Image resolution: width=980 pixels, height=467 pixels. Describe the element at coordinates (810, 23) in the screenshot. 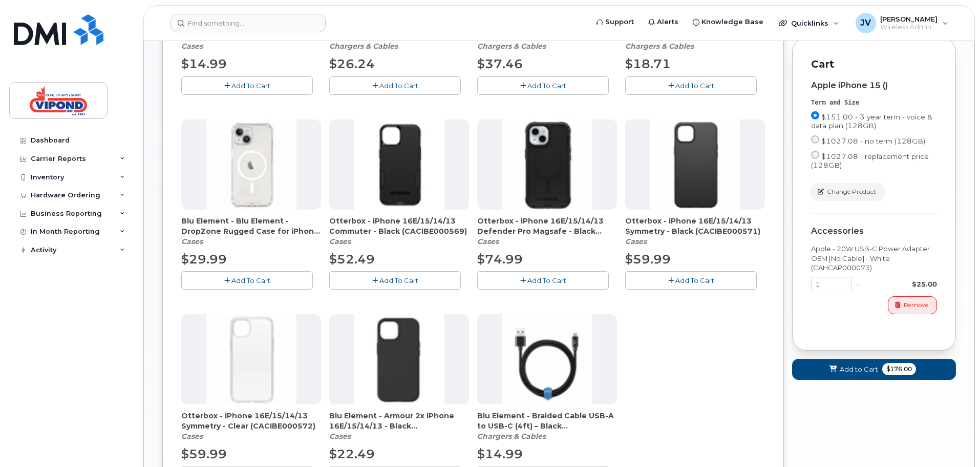

I see `span: Quicklinks` at that location.